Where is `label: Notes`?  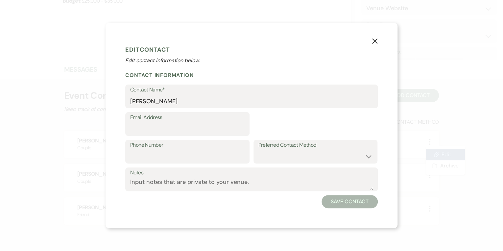
label: Notes is located at coordinates (251, 173).